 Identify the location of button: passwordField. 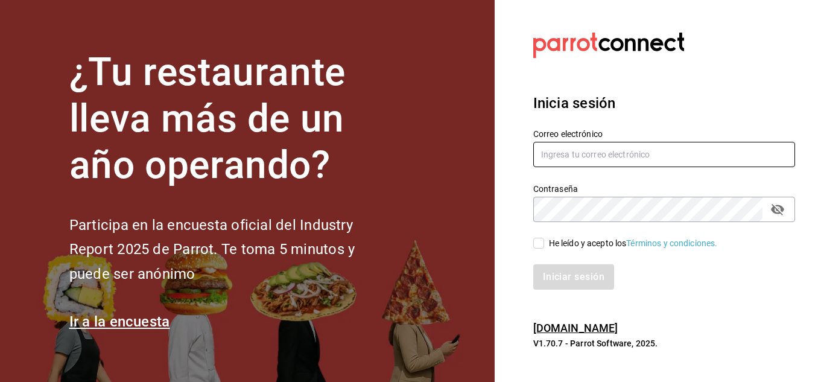
(778, 209).